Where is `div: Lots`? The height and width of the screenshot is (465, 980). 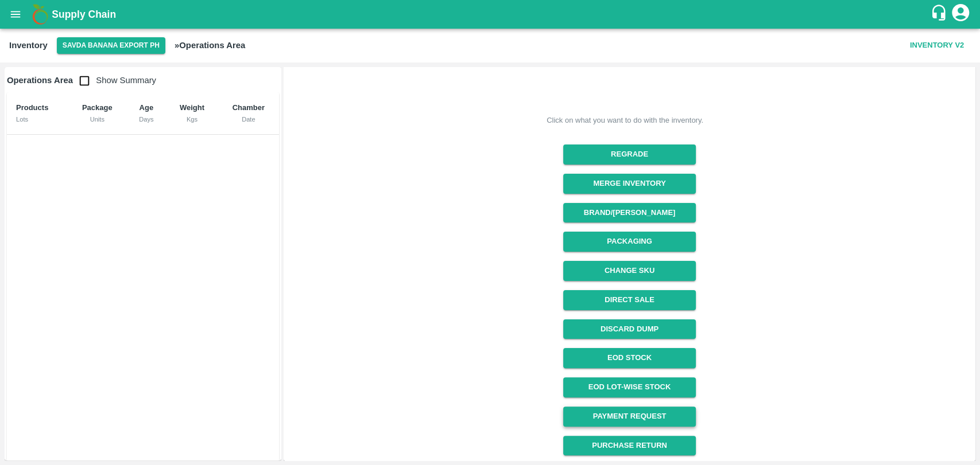 div: Lots is located at coordinates (37, 119).